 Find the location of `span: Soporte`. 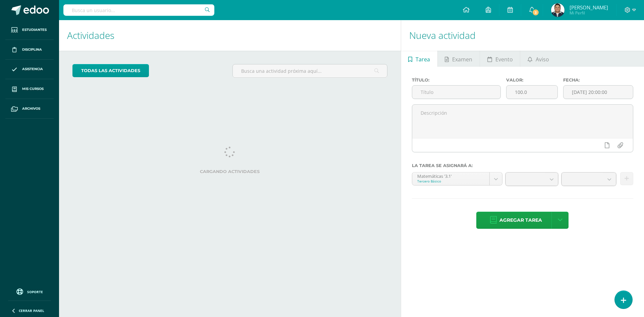

span: Soporte is located at coordinates (35, 292).